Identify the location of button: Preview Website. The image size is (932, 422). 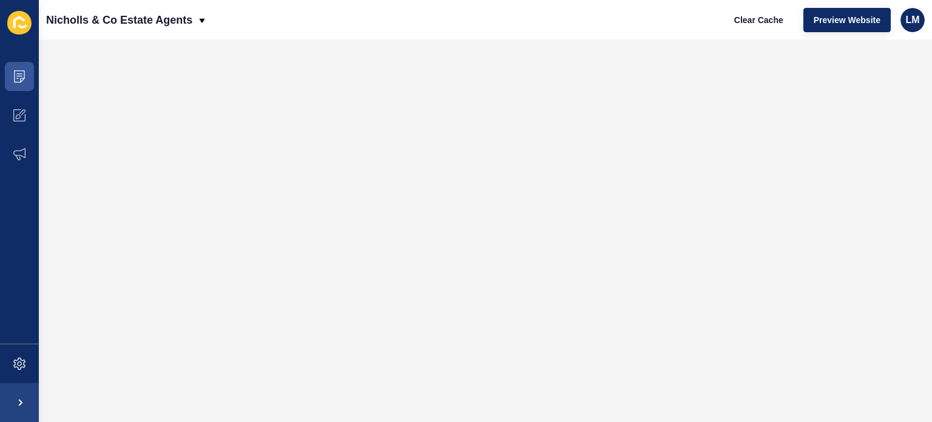
(847, 20).